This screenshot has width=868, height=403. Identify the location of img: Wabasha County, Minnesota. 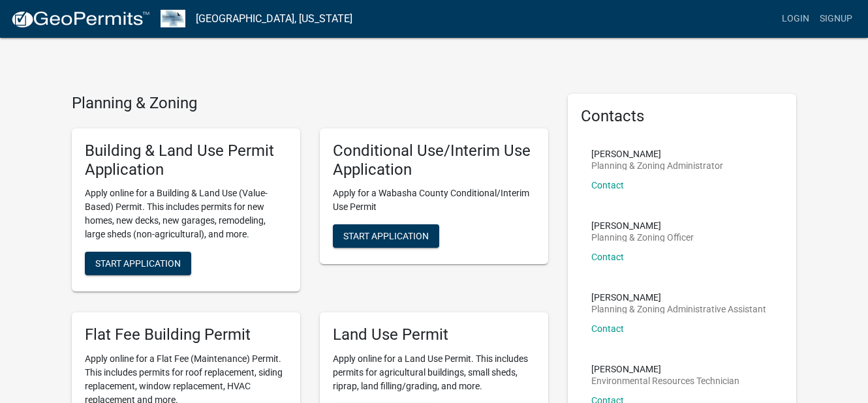
(173, 18).